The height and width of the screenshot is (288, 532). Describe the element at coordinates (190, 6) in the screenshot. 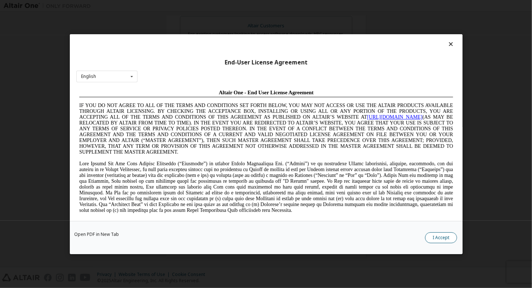

I see `span: Altair One - End User License Agreement` at that location.